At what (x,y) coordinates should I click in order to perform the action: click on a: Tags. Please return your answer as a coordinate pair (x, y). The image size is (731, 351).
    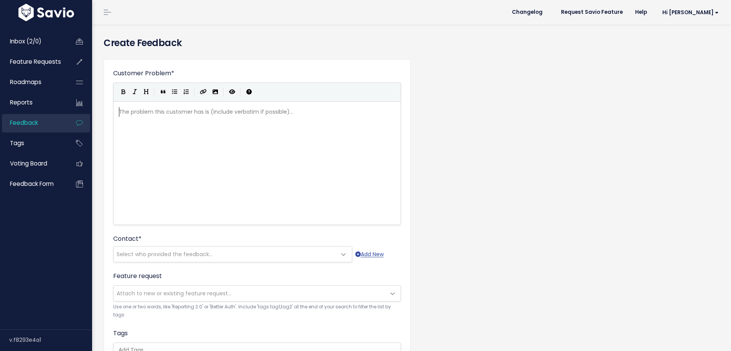
    Looking at the image, I should click on (33, 143).